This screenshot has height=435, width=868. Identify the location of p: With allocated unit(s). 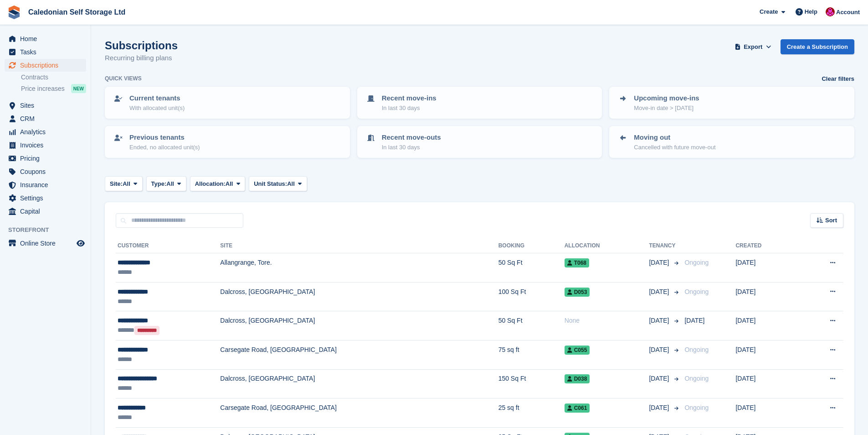
(157, 108).